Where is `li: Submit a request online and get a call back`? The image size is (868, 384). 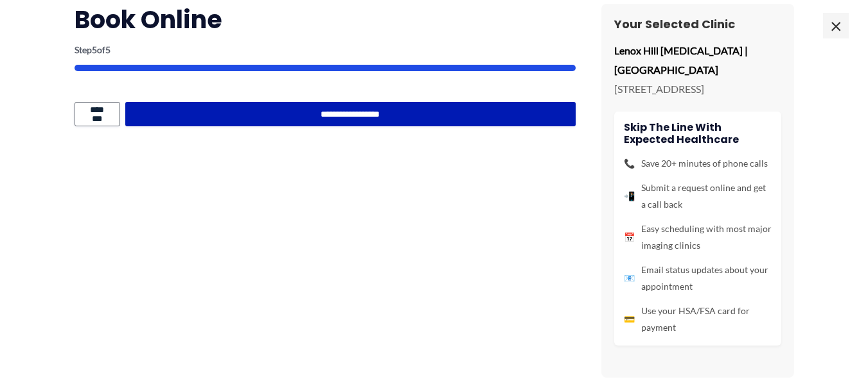 li: Submit a request online and get a call back is located at coordinates (698, 196).